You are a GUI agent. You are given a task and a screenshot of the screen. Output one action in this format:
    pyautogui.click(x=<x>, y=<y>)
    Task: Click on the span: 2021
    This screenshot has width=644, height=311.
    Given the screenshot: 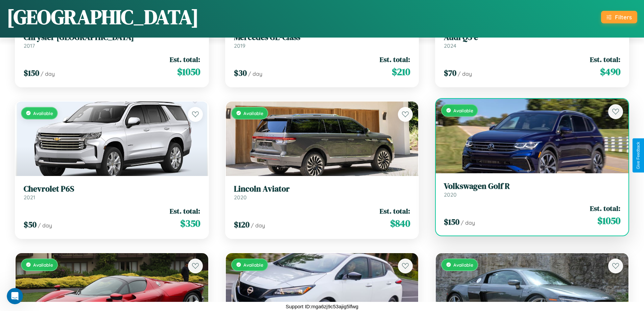 What is the action you would take?
    pyautogui.click(x=29, y=197)
    